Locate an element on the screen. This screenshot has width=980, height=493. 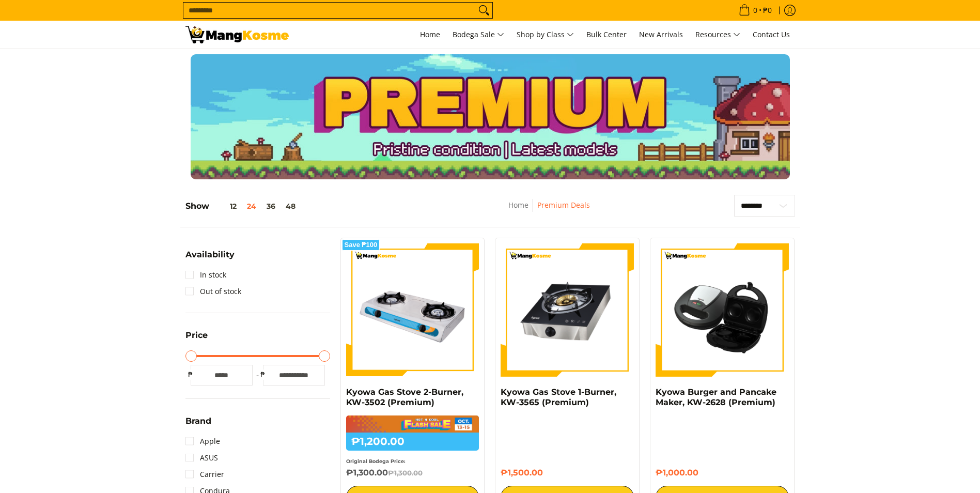
a: Carrier is located at coordinates (205, 475).